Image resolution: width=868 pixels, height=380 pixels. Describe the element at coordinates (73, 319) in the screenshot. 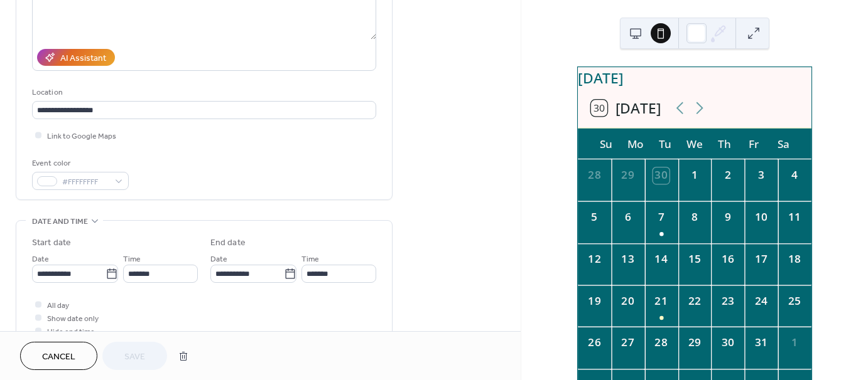

I see `span: Show date only` at that location.